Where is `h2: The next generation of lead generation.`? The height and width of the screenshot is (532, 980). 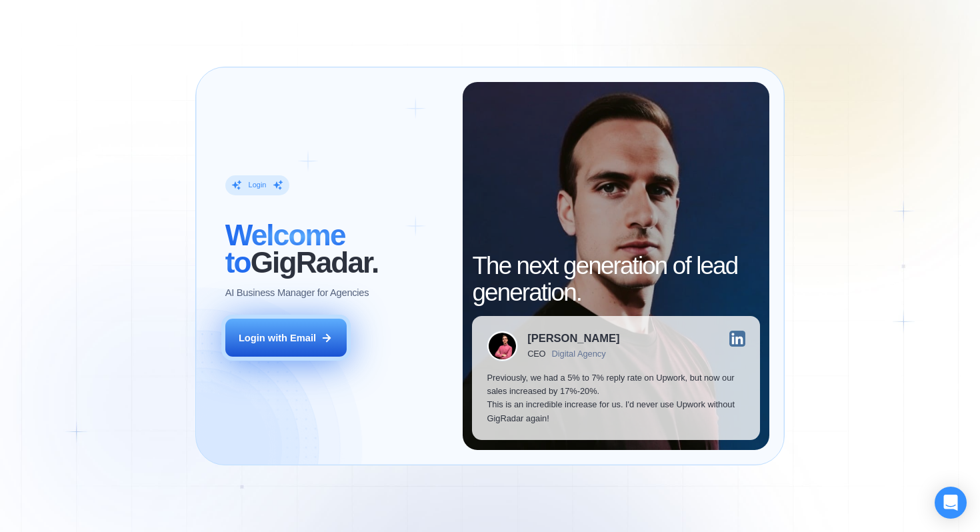 h2: The next generation of lead generation. is located at coordinates (616, 280).